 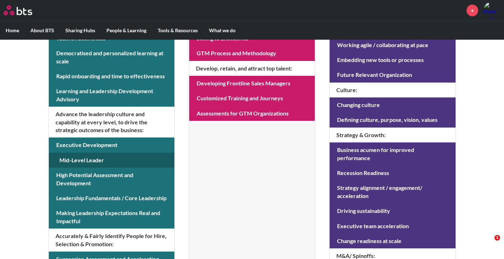 What do you see at coordinates (492, 10) in the screenshot?
I see `a: Profile` at bounding box center [492, 10].